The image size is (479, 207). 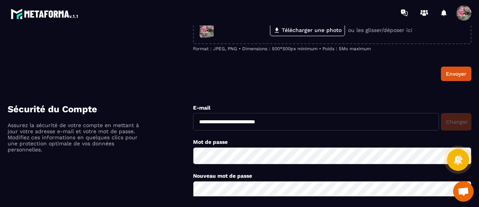 I want to click on label: E-mail, so click(x=202, y=108).